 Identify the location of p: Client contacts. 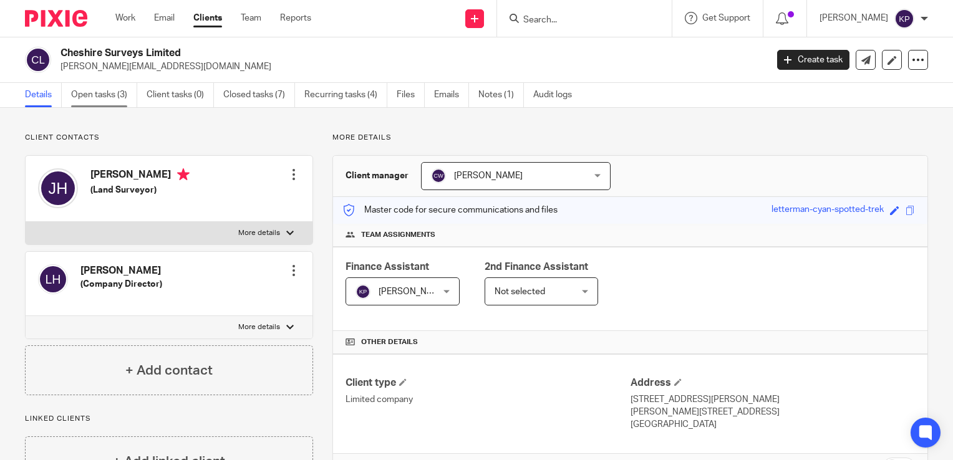
(169, 138).